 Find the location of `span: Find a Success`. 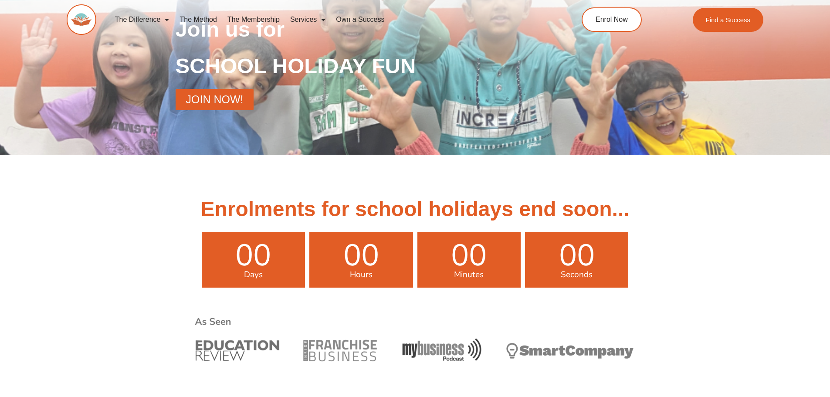

span: Find a Success is located at coordinates (728, 20).